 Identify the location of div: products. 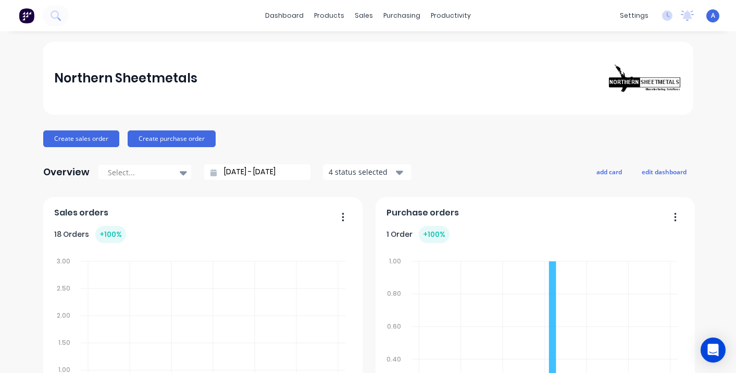
(329, 16).